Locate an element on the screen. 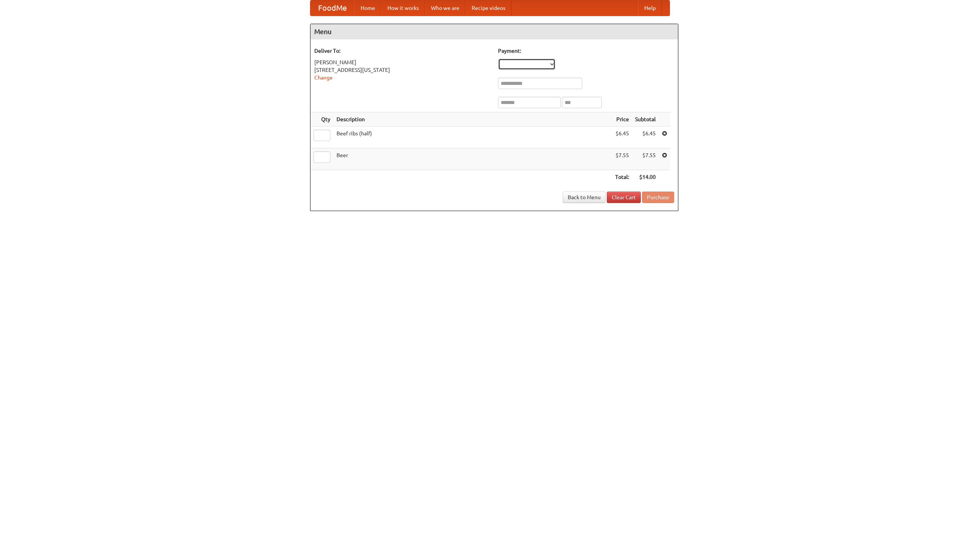  a: Help is located at coordinates (650, 8).